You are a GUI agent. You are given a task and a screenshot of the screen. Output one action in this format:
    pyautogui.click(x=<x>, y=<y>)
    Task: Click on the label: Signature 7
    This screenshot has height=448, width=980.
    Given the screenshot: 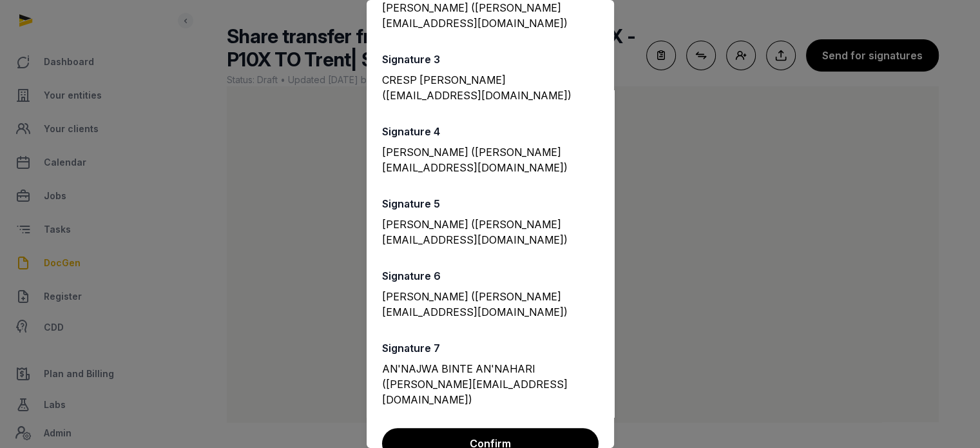 What is the action you would take?
    pyautogui.click(x=490, y=348)
    